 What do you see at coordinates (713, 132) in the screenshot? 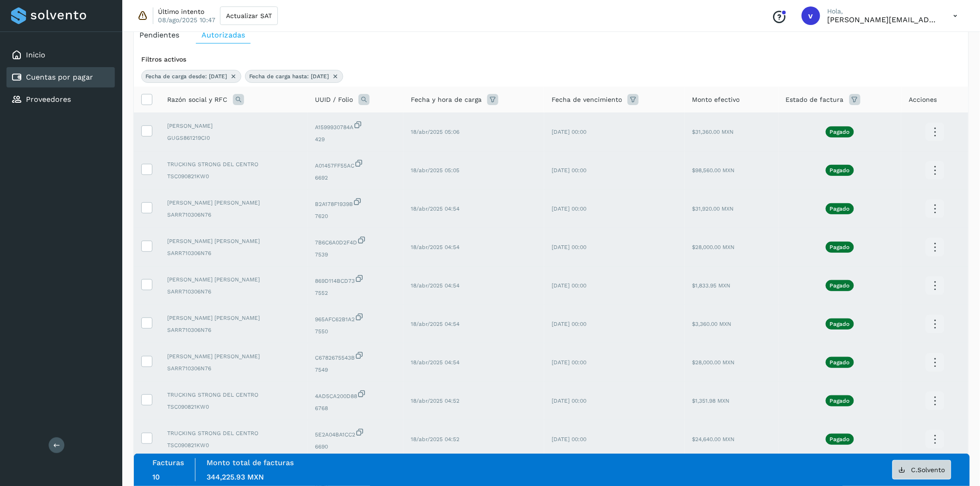
I see `span: $31,360.00 MXN` at bounding box center [713, 132].